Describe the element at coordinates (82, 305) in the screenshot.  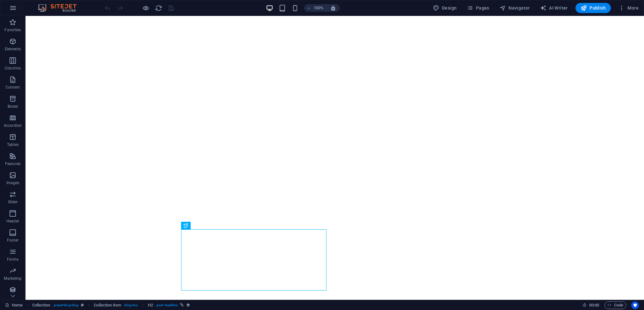
I see `i: This element is a customizable preset` at that location.